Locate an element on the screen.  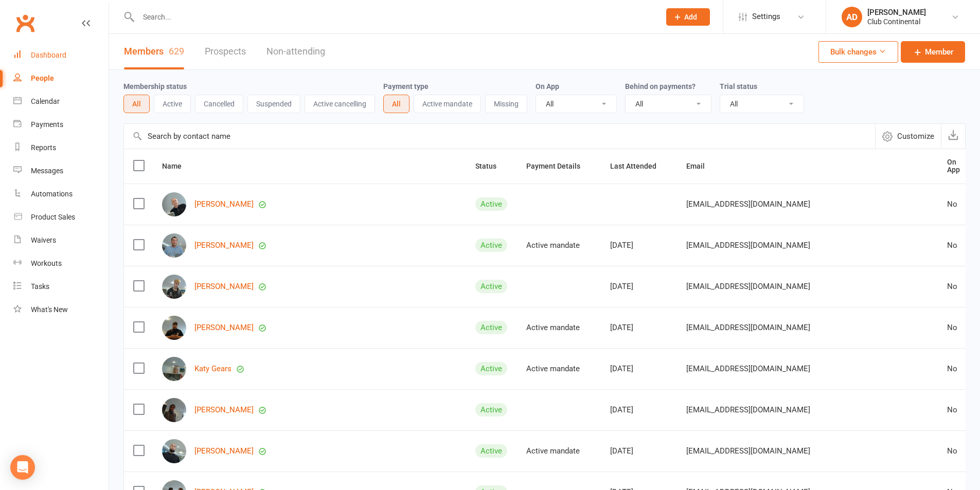
a: Automations is located at coordinates (61, 194).